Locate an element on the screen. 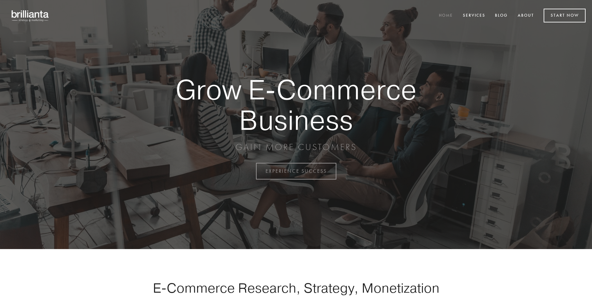  h1: E-Commerce Research, Strategy, Monetization is located at coordinates (296, 288).